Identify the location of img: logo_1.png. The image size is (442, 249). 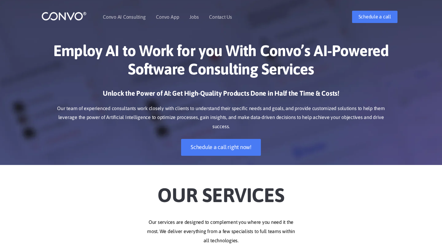
(64, 16).